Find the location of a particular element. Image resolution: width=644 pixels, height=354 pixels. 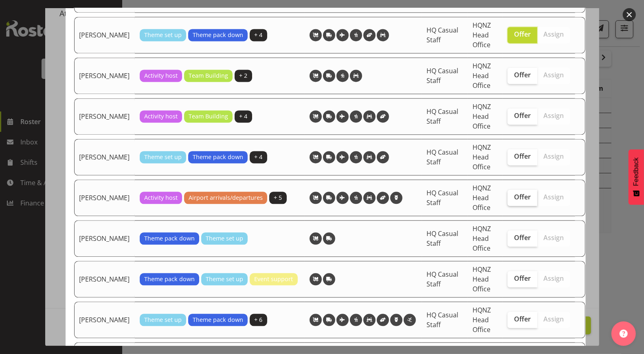

span: Airport arrivals/departures is located at coordinates (226, 198).